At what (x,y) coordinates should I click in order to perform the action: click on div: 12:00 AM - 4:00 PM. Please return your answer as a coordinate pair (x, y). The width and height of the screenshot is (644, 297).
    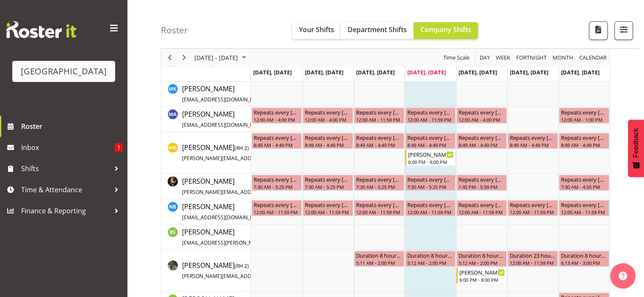
    Looking at the image, I should click on (277, 120).